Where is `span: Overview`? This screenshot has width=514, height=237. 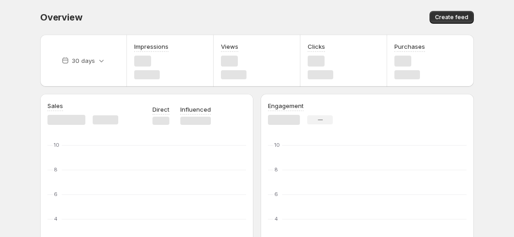 span: Overview is located at coordinates (61, 17).